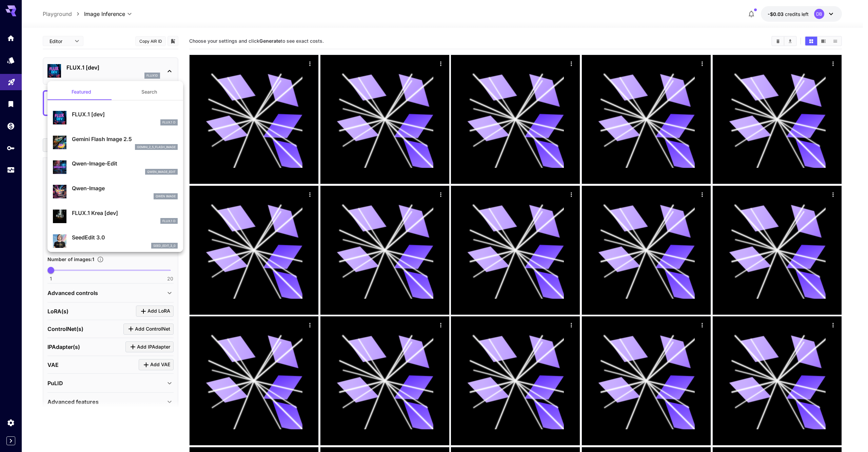 The height and width of the screenshot is (452, 868). Describe the element at coordinates (115, 216) in the screenshot. I see `div: FLUX.1 Krea [dev]FLUX.1 D` at that location.